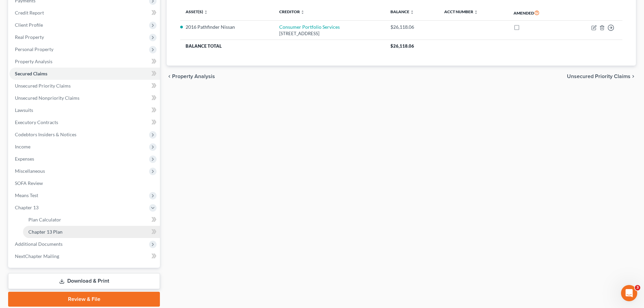 The width and height of the screenshot is (644, 308). Describe the element at coordinates (30, 171) in the screenshot. I see `span: Miscellaneous` at that location.